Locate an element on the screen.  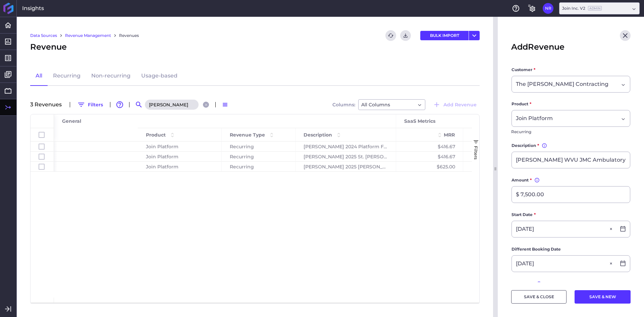
span: Revenue is located at coordinates (48, 47).